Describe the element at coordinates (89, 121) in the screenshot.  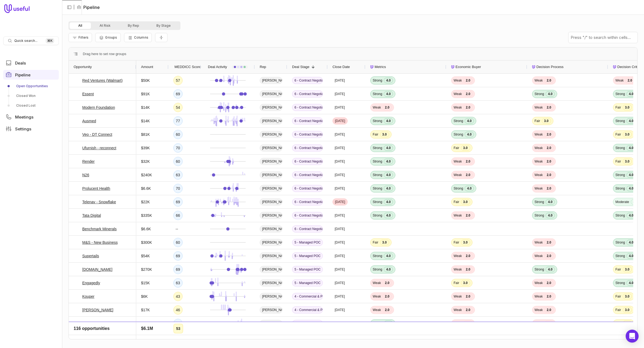
I see `a: Ausmed` at that location.